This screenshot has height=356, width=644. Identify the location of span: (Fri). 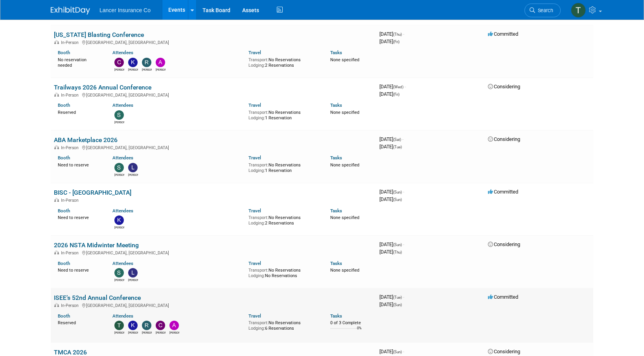
(396, 94).